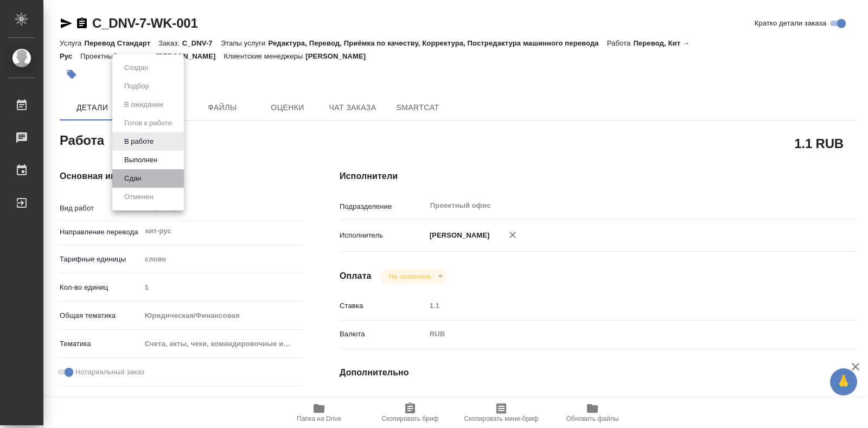 This screenshot has width=868, height=428. What do you see at coordinates (148, 123) in the screenshot?
I see `button: Готов к работе` at bounding box center [148, 123].